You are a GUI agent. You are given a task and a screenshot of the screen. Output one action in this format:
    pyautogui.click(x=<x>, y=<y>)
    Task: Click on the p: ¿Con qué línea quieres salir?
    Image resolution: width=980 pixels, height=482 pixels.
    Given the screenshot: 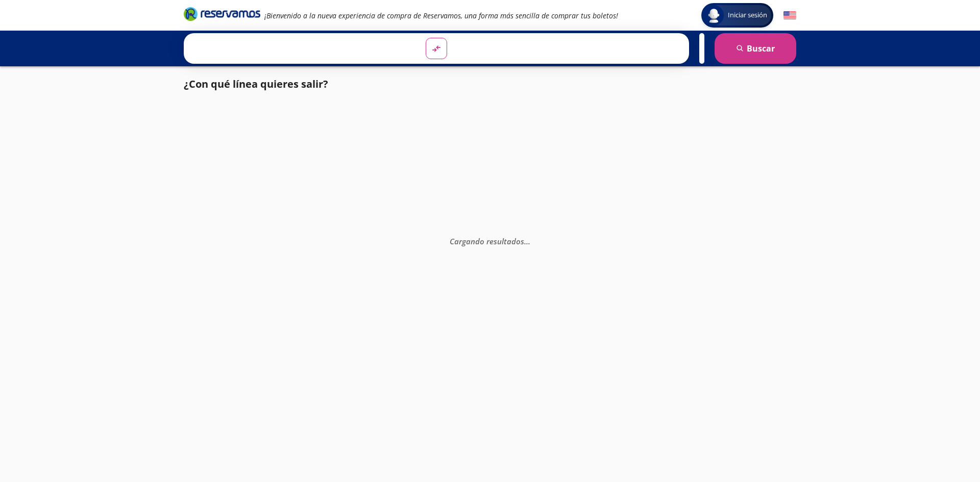 What is the action you would take?
    pyautogui.click(x=256, y=84)
    